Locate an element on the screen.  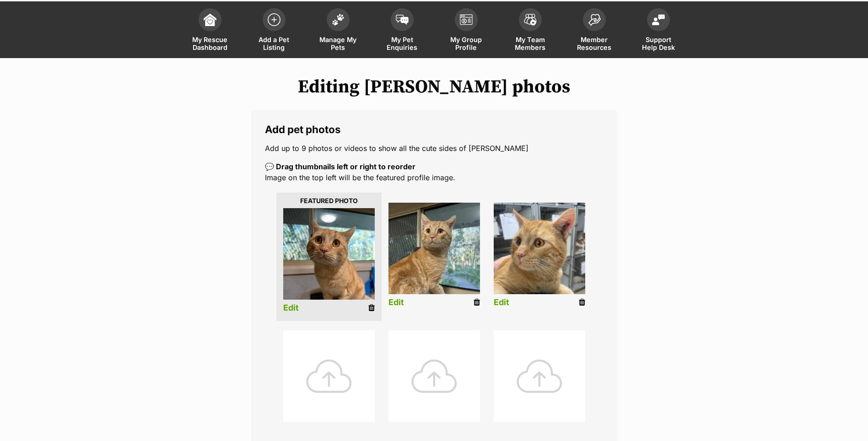
span: My Team Members is located at coordinates (531, 43).